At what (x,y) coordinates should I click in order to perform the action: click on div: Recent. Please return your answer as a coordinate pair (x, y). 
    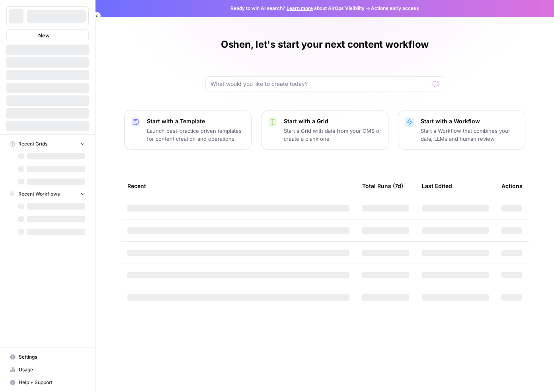
    Looking at the image, I should click on (238, 186).